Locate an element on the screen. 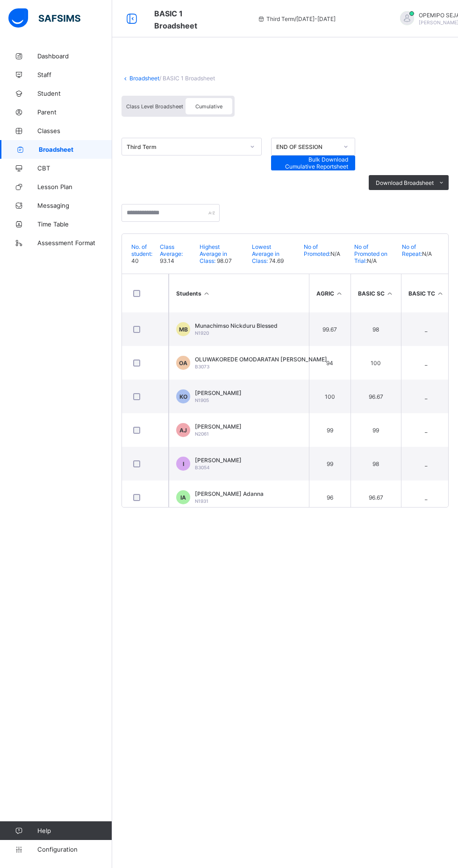 This screenshot has width=458, height=868. span: Lesson Plan is located at coordinates (75, 186).